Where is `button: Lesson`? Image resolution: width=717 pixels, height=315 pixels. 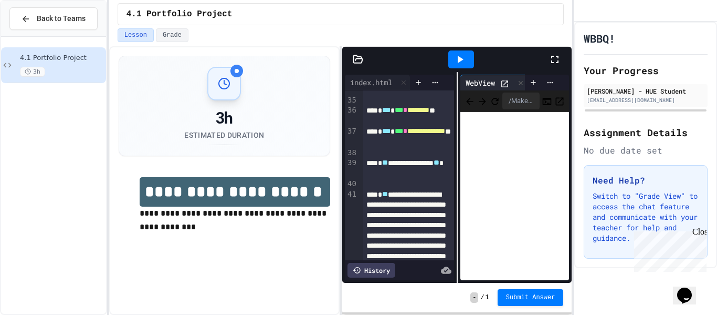
button: Lesson is located at coordinates (136, 35).